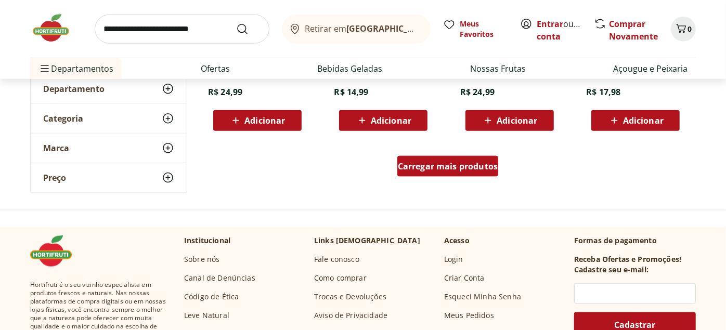 This screenshot has width=726, height=330. Describe the element at coordinates (464, 278) in the screenshot. I see `a: Criar Conta` at that location.